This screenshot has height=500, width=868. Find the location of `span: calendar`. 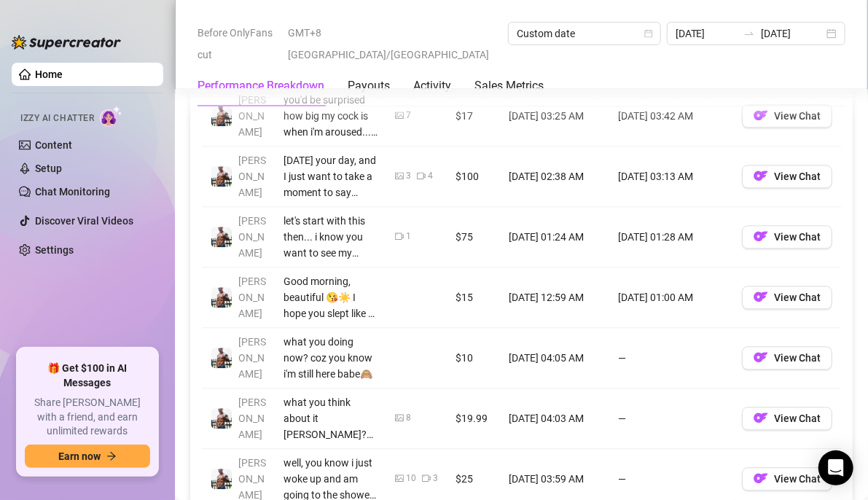

span: calendar is located at coordinates (648, 33).